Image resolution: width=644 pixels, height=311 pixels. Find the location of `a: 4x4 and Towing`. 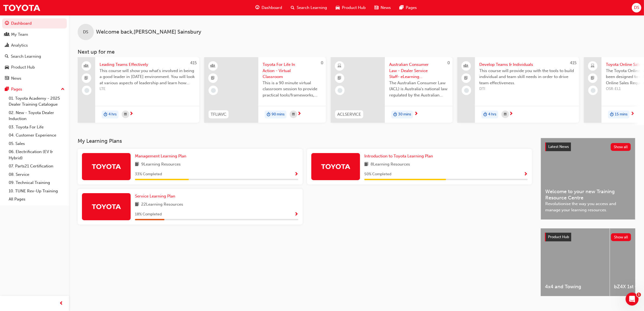

a: 4x4 and Towing is located at coordinates (575, 262).